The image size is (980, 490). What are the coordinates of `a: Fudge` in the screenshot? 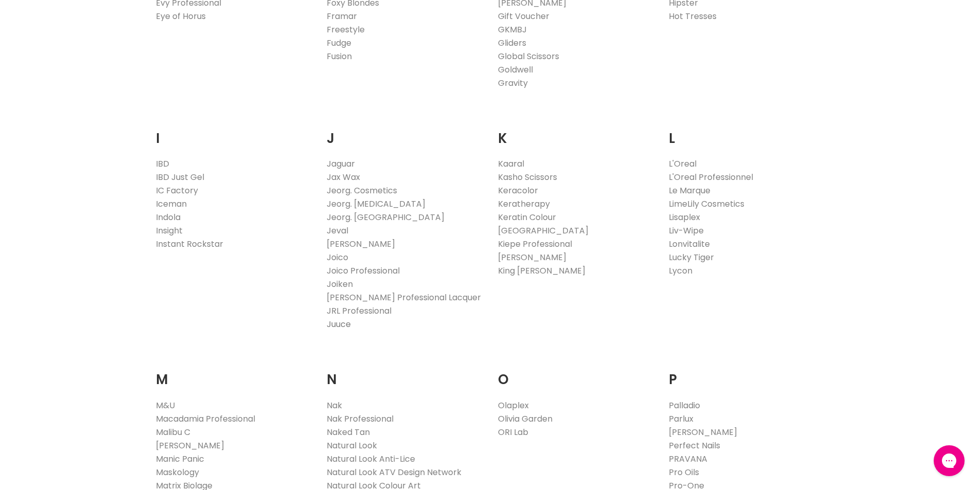 It's located at (339, 42).